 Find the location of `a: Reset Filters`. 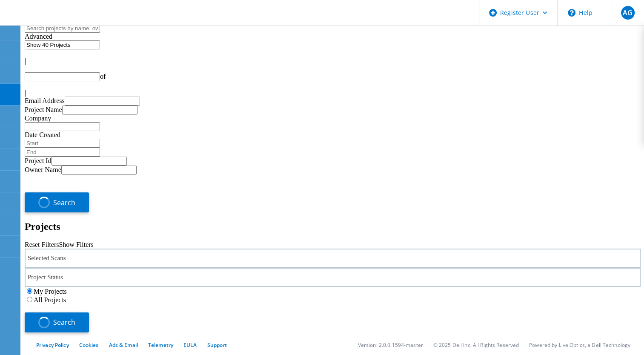

a: Reset Filters is located at coordinates (41, 244).